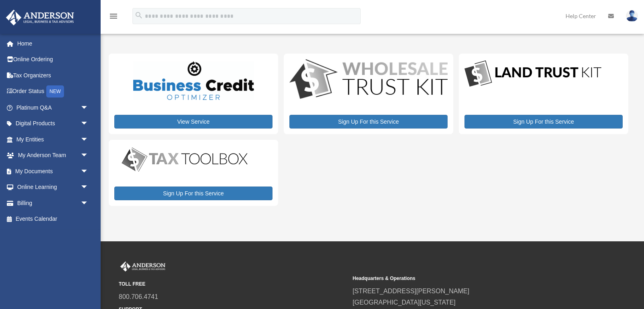 This screenshot has width=644, height=309. What do you see at coordinates (53, 203) in the screenshot?
I see `a: Billingarrow_drop_down` at bounding box center [53, 203].